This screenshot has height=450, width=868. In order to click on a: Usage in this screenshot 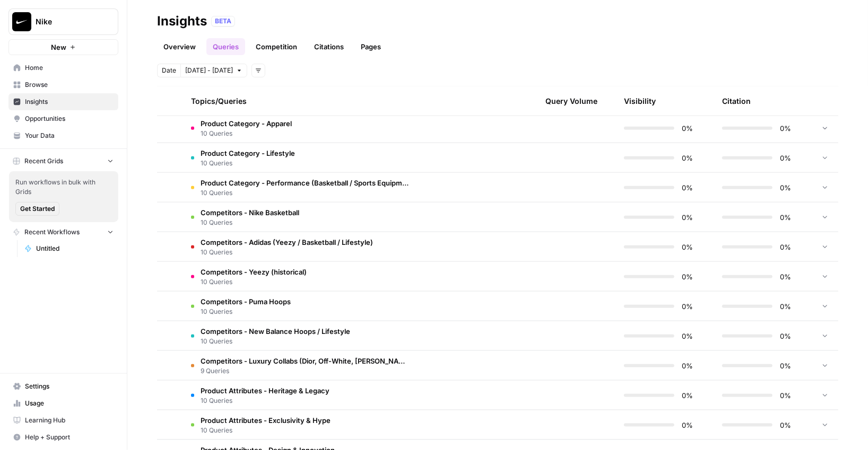, I will do `click(63, 404)`.